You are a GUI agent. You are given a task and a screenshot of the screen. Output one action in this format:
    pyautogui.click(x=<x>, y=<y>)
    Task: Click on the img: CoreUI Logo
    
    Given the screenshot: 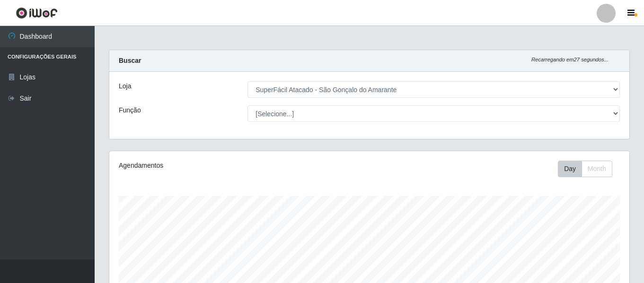 What is the action you would take?
    pyautogui.click(x=36, y=13)
    